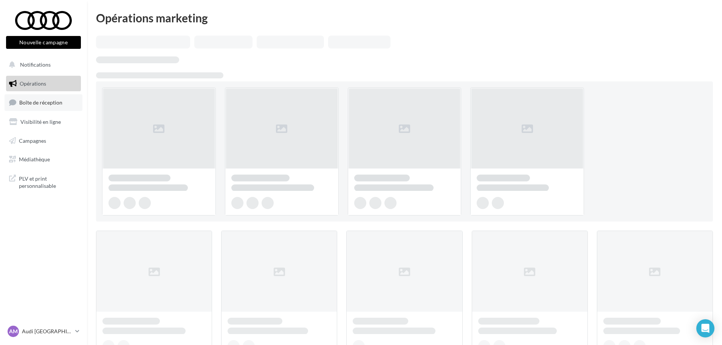 Image resolution: width=722 pixels, height=345 pixels. Describe the element at coordinates (35, 64) in the screenshot. I see `span: Notifications` at that location.